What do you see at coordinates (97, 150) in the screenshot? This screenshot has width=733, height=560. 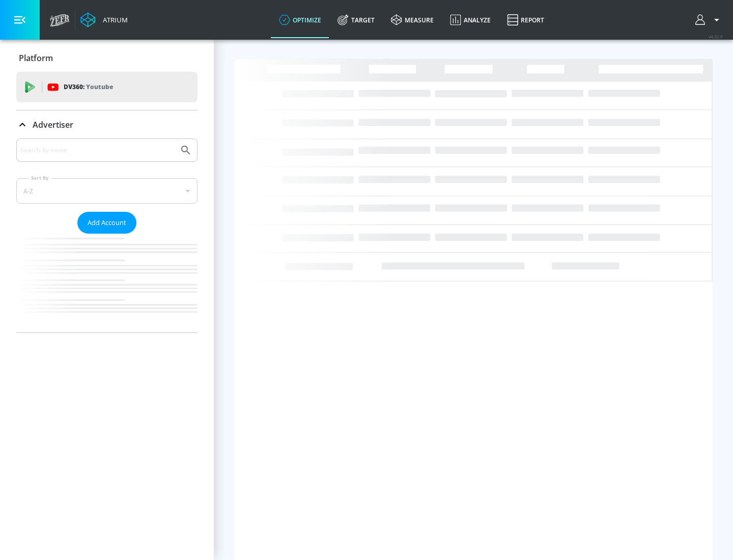 I see `input: Search by name` at bounding box center [97, 150].